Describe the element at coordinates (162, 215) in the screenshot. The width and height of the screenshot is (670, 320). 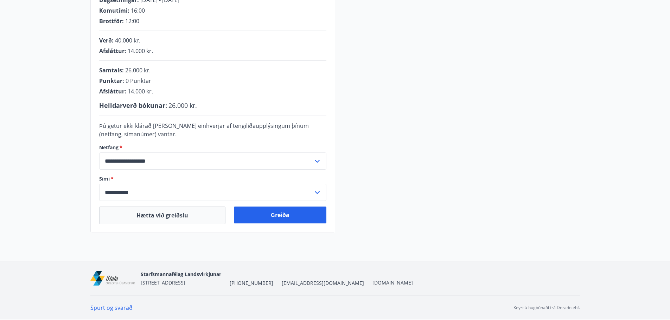
I see `button: Hætta við greiðslu` at that location.